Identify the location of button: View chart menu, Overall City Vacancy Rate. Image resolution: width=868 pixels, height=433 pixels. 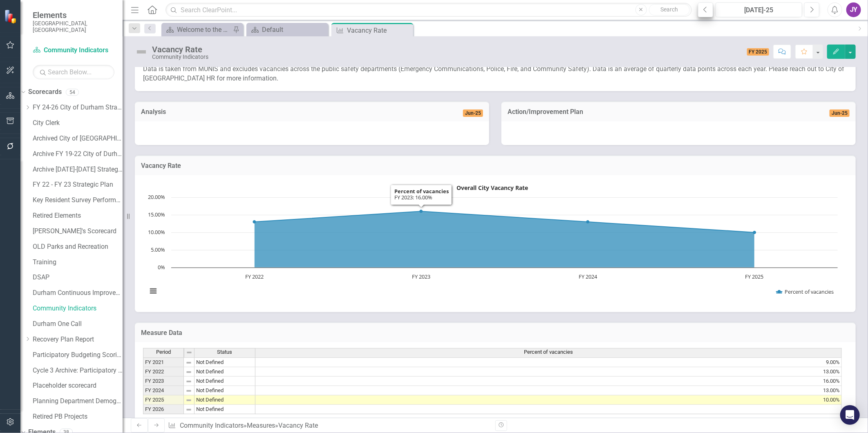
(153, 291).